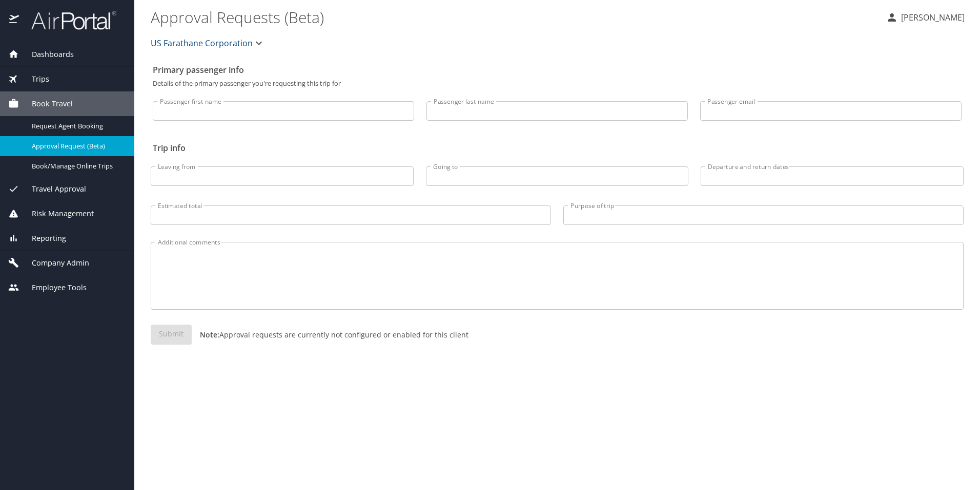 This screenshot has width=980, height=490. What do you see at coordinates (557, 148) in the screenshot?
I see `h2: Trip info` at bounding box center [557, 148].